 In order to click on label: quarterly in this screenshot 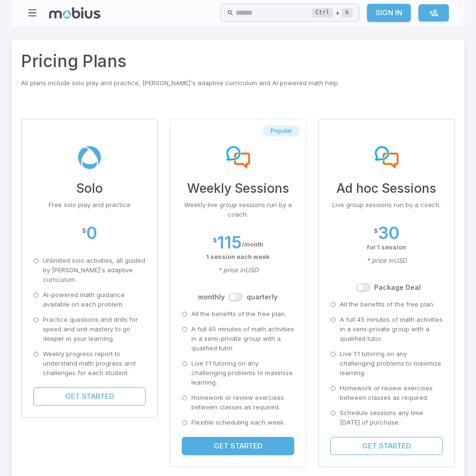, I will do `click(262, 297)`.